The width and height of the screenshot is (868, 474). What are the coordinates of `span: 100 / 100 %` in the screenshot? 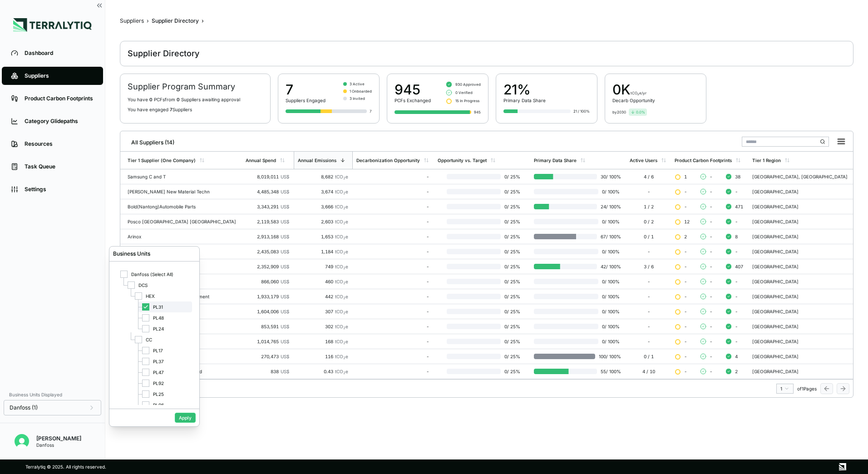 It's located at (608, 356).